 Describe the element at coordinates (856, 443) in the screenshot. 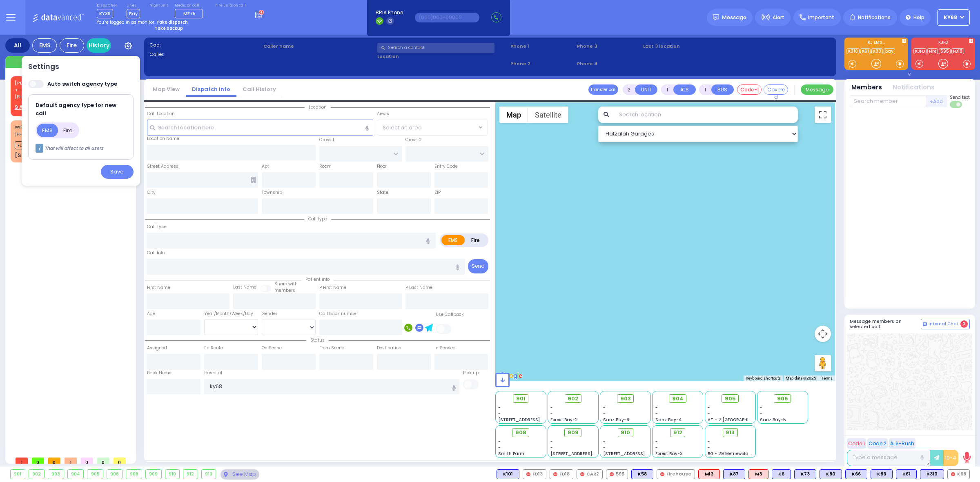

I see `button: Code 1` at that location.